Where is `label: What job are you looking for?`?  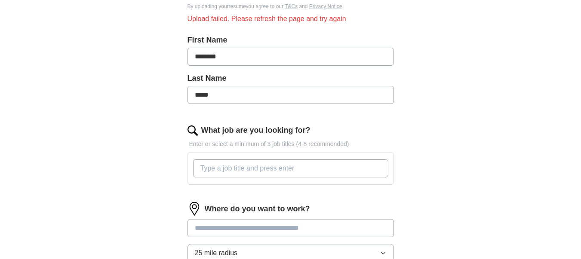 label: What job are you looking for? is located at coordinates (256, 130).